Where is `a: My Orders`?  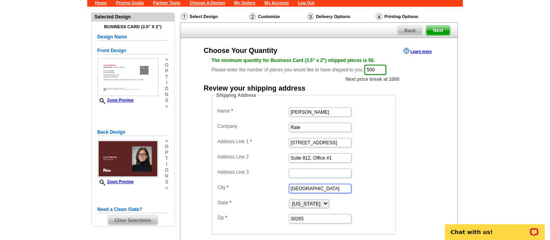 a: My Orders is located at coordinates (245, 3).